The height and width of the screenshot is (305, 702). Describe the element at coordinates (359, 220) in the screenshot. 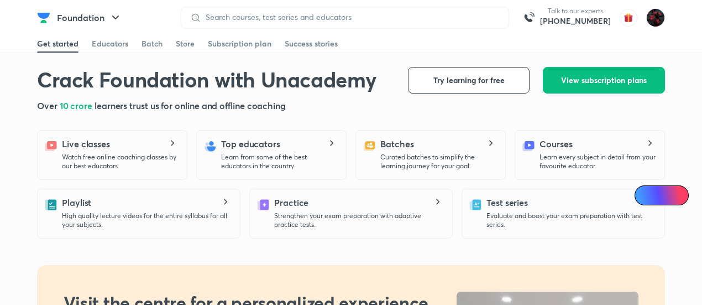

I see `p: Strengthen your exam preparation with adaptive practice tests.` at that location.